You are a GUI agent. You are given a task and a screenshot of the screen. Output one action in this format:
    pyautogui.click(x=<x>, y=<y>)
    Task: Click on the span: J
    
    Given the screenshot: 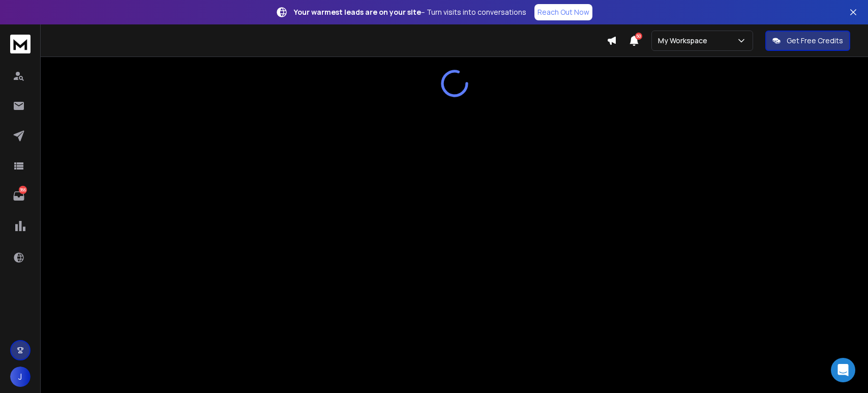 What is the action you would take?
    pyautogui.click(x=21, y=376)
    